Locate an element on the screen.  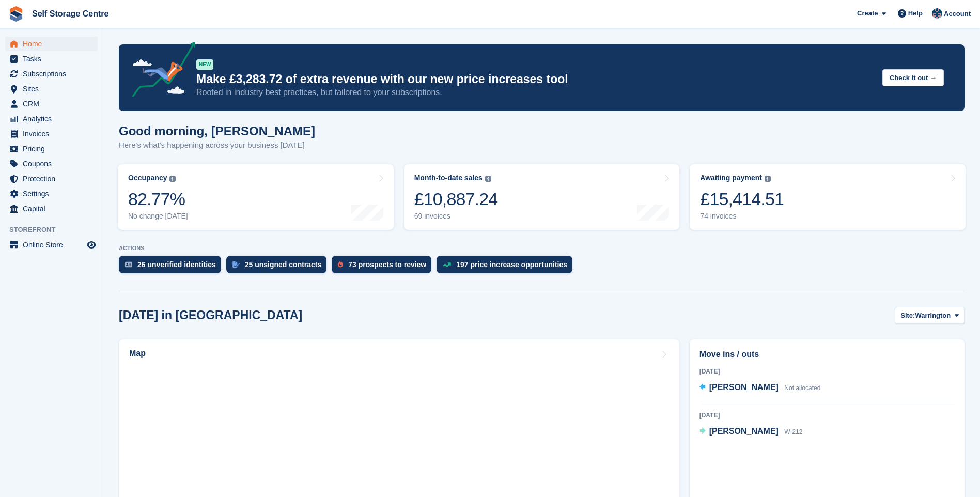
a: 197 price increase opportunities is located at coordinates (507, 267).